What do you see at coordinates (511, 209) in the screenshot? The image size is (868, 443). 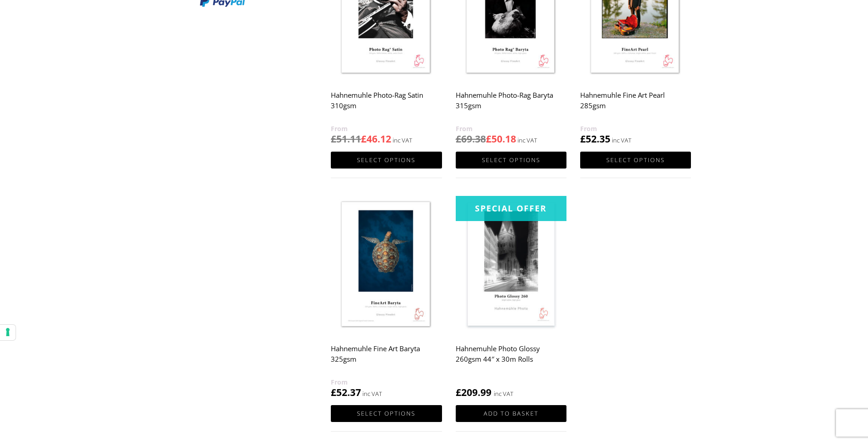 I see `div: Special Offer` at bounding box center [511, 209].